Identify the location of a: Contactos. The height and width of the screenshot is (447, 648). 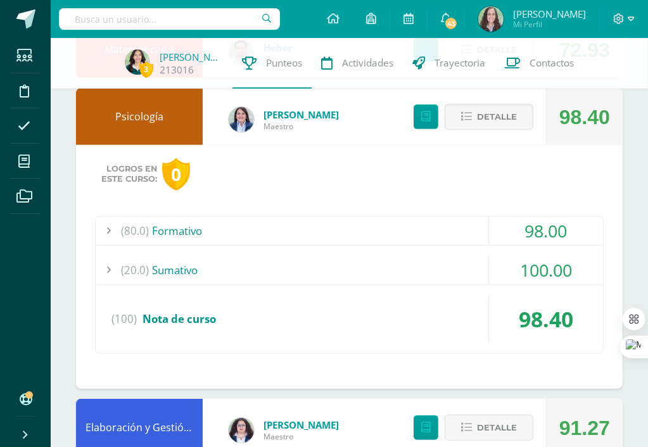
(539, 63).